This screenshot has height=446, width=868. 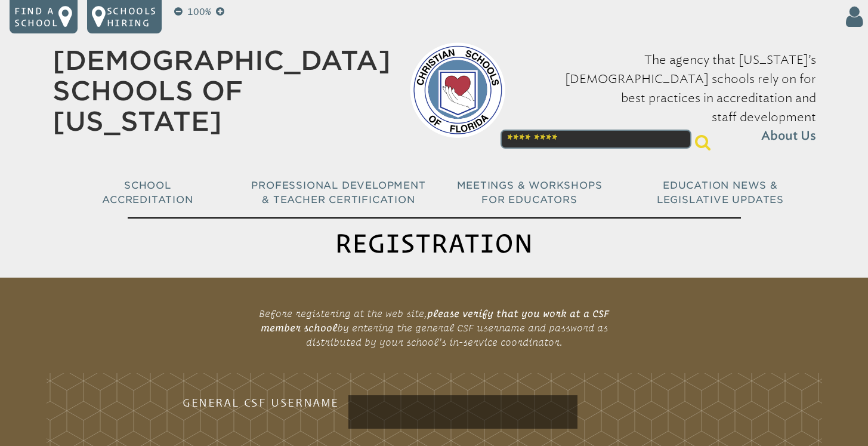 I want to click on h3: General CSF Username, so click(x=244, y=402).